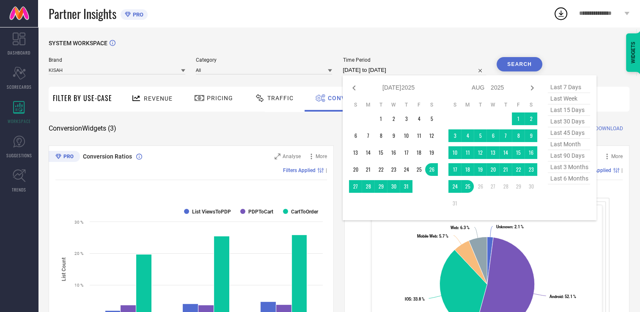  I want to click on td: Thu Jul 03 2025, so click(406, 119).